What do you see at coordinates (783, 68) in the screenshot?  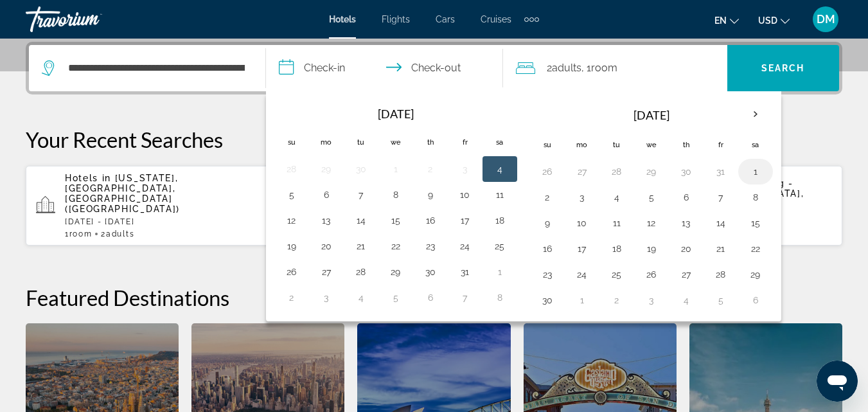 I see `button: Search` at bounding box center [783, 68].